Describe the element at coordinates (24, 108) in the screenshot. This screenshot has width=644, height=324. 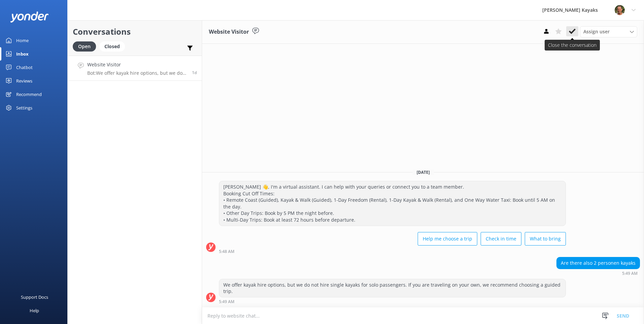
I see `div: Settings` at that location.